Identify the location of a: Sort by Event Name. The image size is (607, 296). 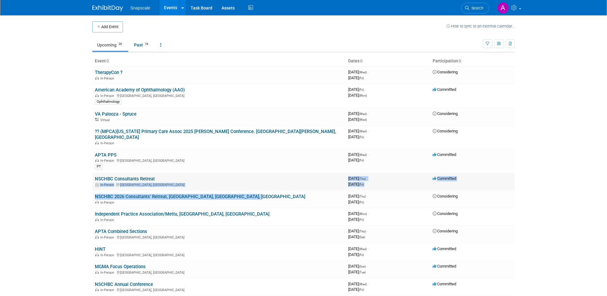
(107, 61).